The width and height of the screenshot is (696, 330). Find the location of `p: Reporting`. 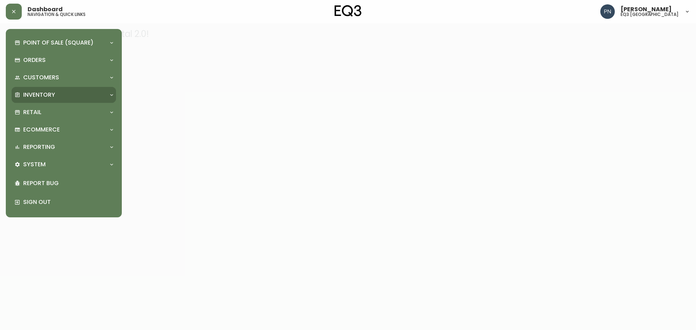

p: Reporting is located at coordinates (39, 147).